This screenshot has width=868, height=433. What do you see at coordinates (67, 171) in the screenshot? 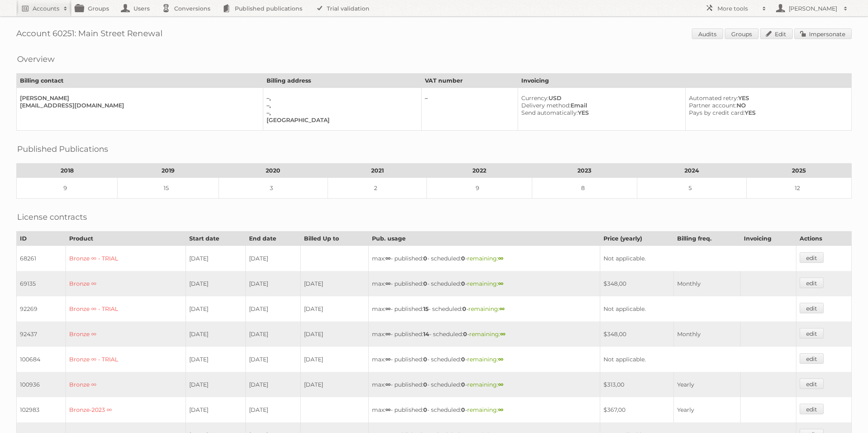
I see `th: 2018` at bounding box center [67, 171].